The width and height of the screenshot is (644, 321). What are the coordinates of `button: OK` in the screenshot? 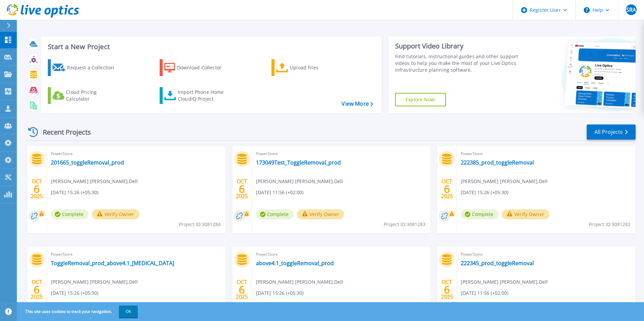 It's located at (128, 312).